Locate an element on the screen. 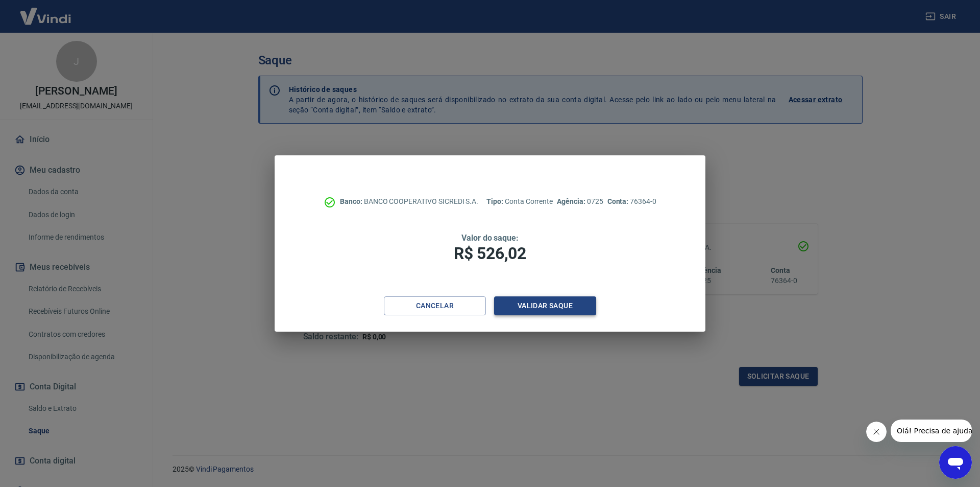 This screenshot has width=980, height=487. p: 76364-0 is located at coordinates (631, 201).